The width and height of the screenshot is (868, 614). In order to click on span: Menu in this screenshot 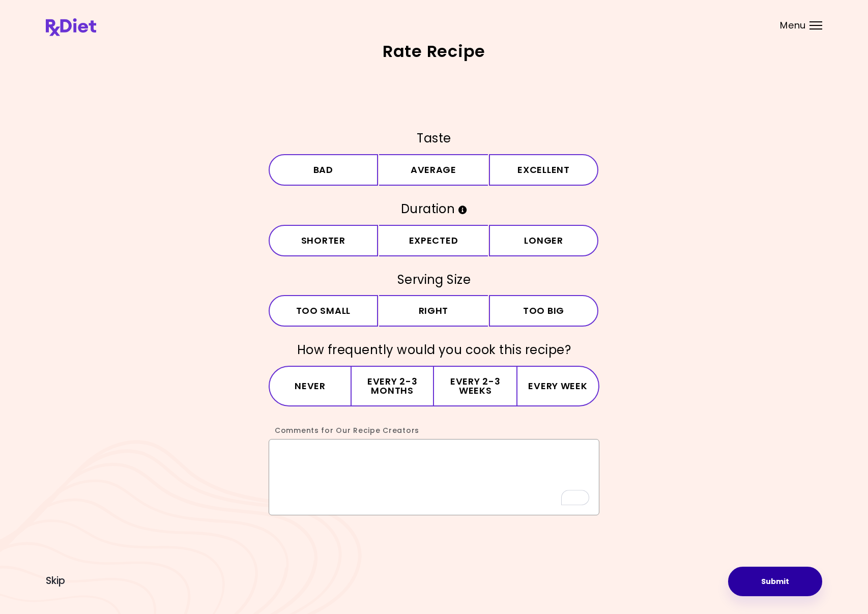, I will do `click(793, 25)`.